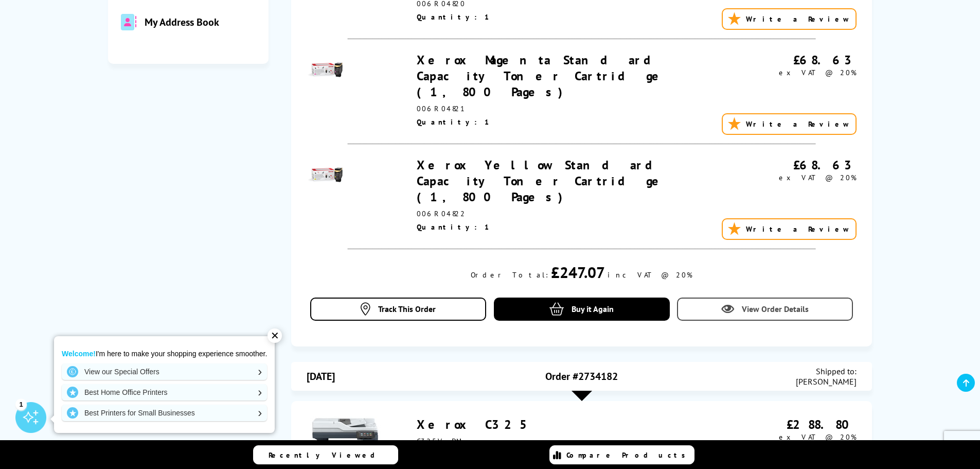 This screenshot has height=469, width=980. What do you see at coordinates (164, 353) in the screenshot?
I see `p: I'm here to make your shopping experience smoother.` at bounding box center [164, 353].